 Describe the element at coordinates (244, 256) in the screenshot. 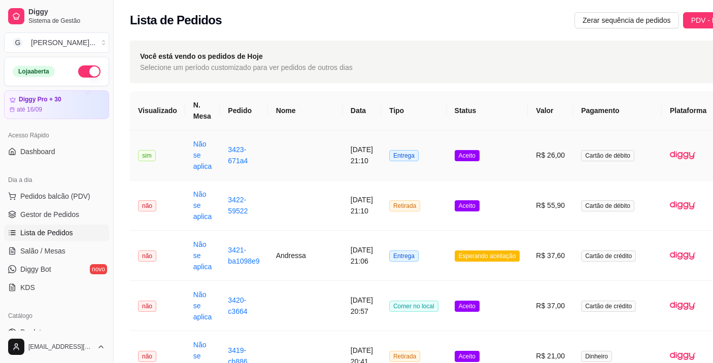

I see `a: 3421-ba1098e9` at that location.